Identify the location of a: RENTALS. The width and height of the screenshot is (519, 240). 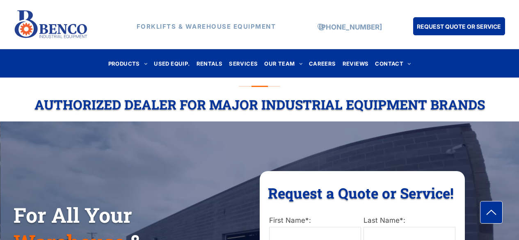
(210, 63).